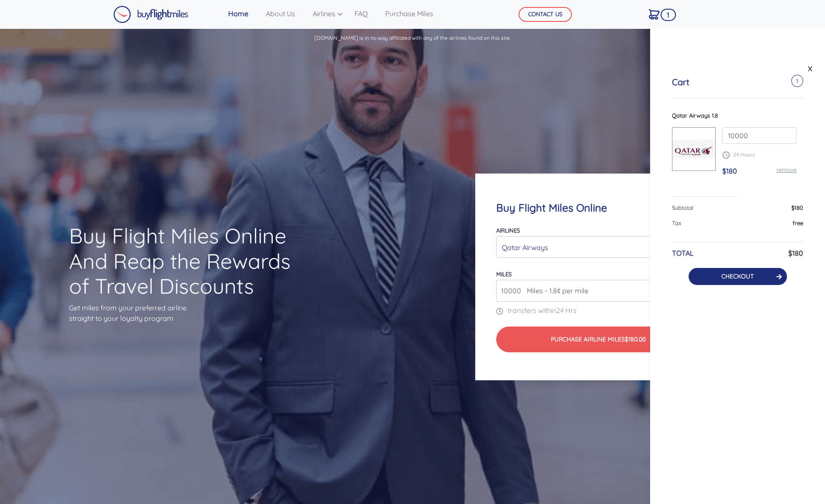 The image size is (825, 504). Describe the element at coordinates (798, 222) in the screenshot. I see `span: free` at that location.